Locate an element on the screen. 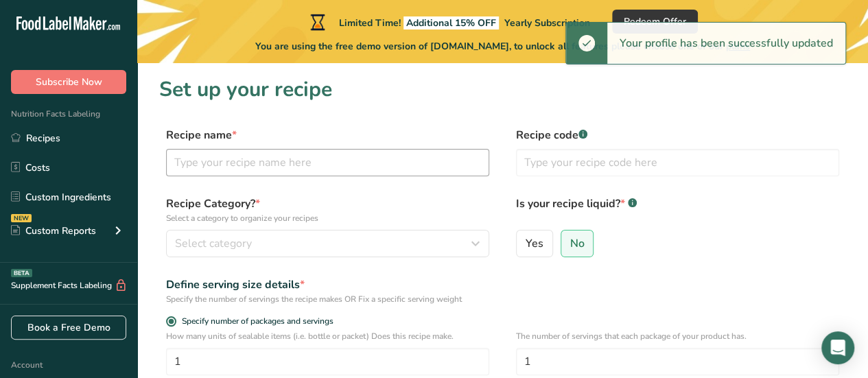  label: Recipe name is located at coordinates (328, 135).